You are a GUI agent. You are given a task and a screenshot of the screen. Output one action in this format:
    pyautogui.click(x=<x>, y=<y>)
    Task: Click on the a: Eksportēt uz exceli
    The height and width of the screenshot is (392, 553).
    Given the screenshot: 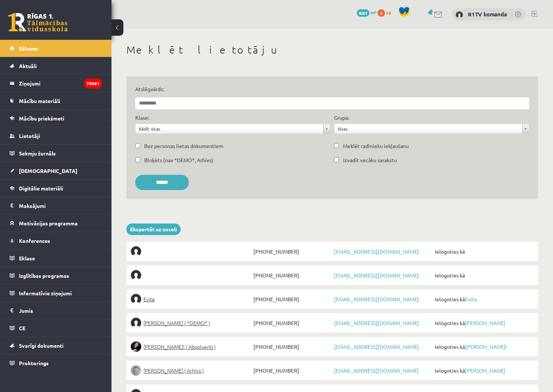 What is the action you would take?
    pyautogui.click(x=153, y=229)
    